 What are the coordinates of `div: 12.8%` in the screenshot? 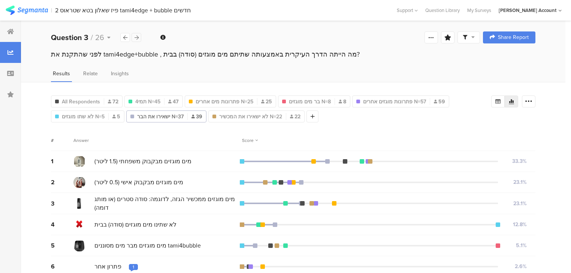 It's located at (520, 225).